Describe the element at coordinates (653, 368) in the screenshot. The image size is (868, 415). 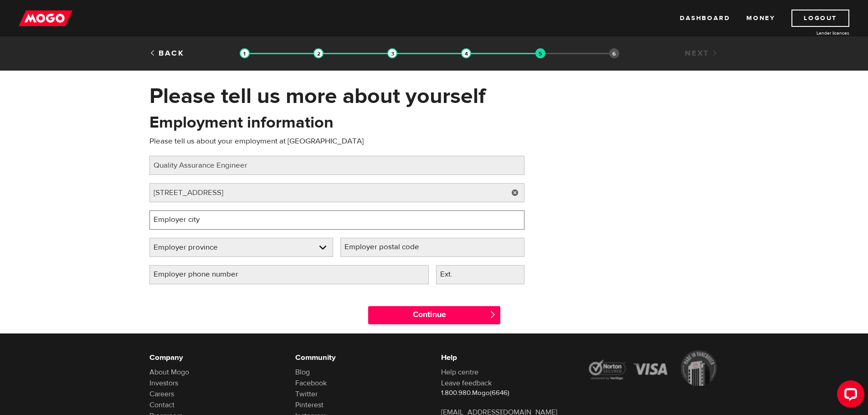
I see `img: legal-icons-92a2ffecb4d32d839781d1b4e4802d7b.png` at that location.